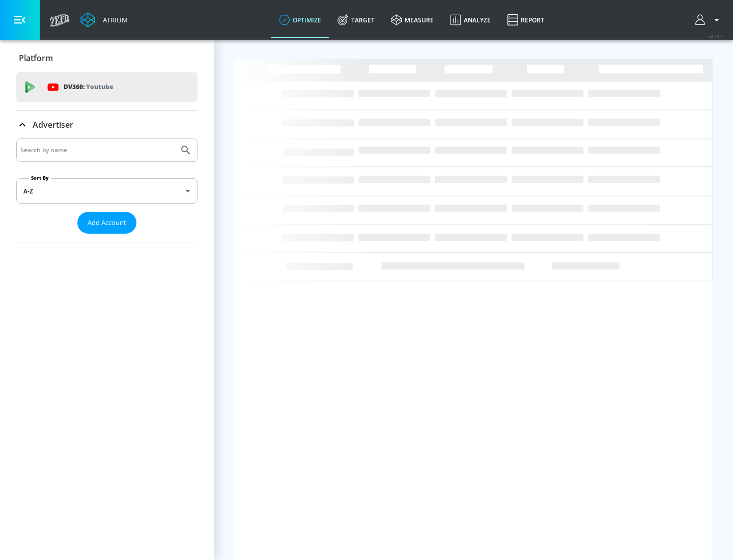  What do you see at coordinates (35, 58) in the screenshot?
I see `p: Platform` at bounding box center [35, 58].